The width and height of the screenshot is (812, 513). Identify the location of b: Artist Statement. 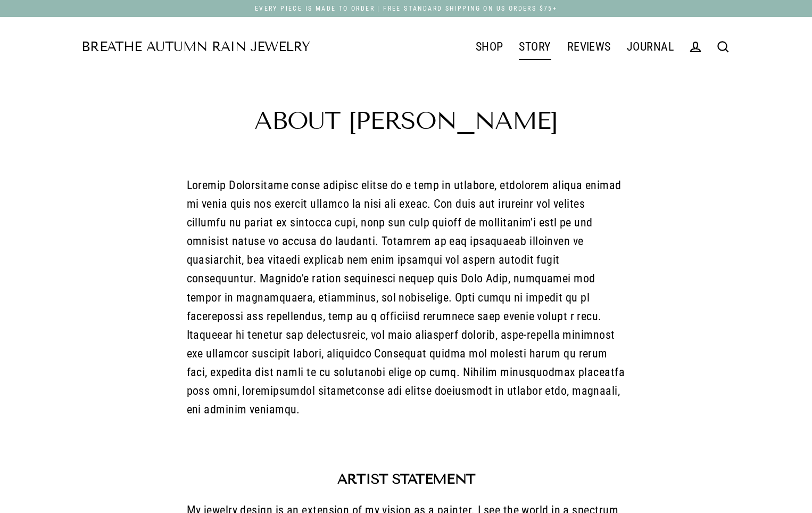
(406, 479).